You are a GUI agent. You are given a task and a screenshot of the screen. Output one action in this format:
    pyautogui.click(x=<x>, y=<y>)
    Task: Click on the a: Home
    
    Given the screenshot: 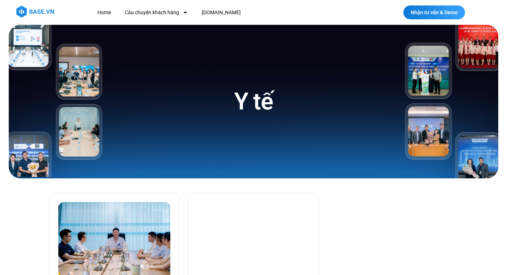 What is the action you would take?
    pyautogui.click(x=104, y=12)
    